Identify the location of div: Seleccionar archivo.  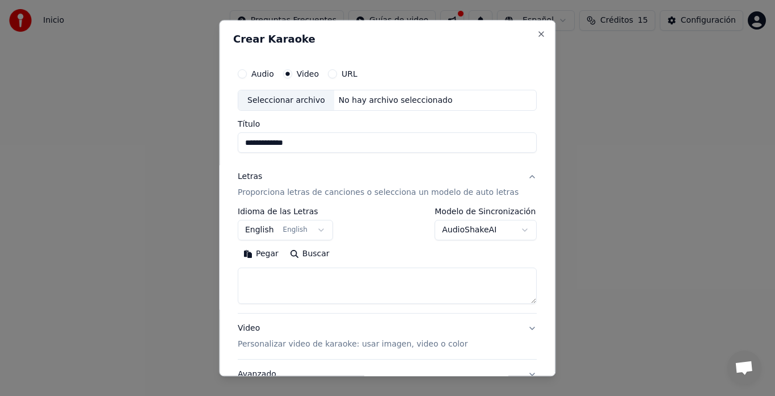
(286, 100).